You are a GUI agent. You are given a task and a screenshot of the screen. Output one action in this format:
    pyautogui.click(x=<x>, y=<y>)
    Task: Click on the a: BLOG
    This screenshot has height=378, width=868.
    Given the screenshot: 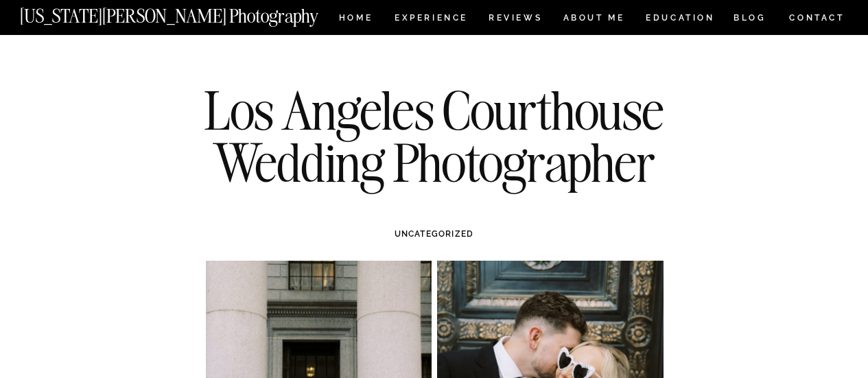 What is the action you would take?
    pyautogui.click(x=749, y=19)
    